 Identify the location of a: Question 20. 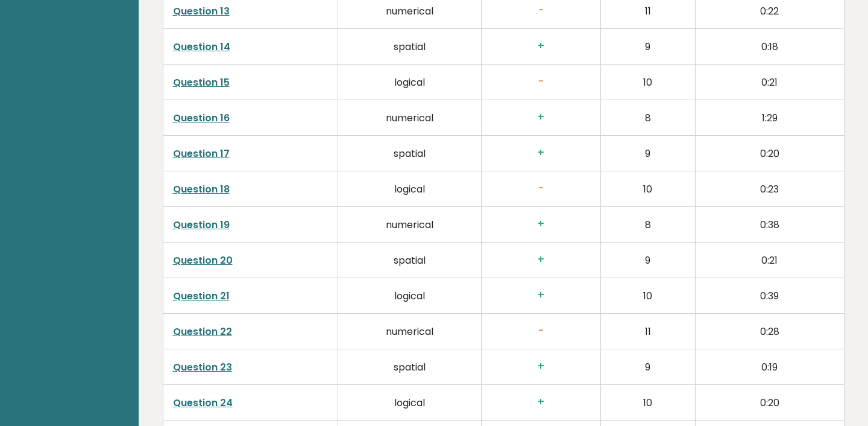
(202, 260).